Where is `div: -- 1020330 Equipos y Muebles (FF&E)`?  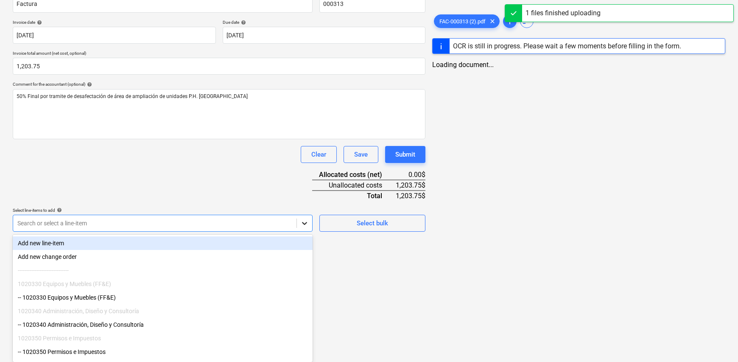
div: -- 1020330 Equipos y Muebles (FF&E) is located at coordinates (163, 297).